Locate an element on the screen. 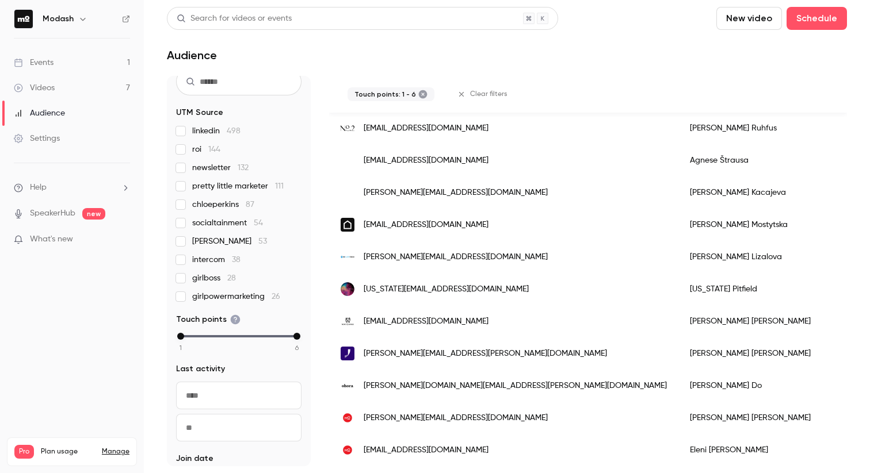 The width and height of the screenshot is (870, 473). span: Touch points: 1 - 6 is located at coordinates (385, 94).